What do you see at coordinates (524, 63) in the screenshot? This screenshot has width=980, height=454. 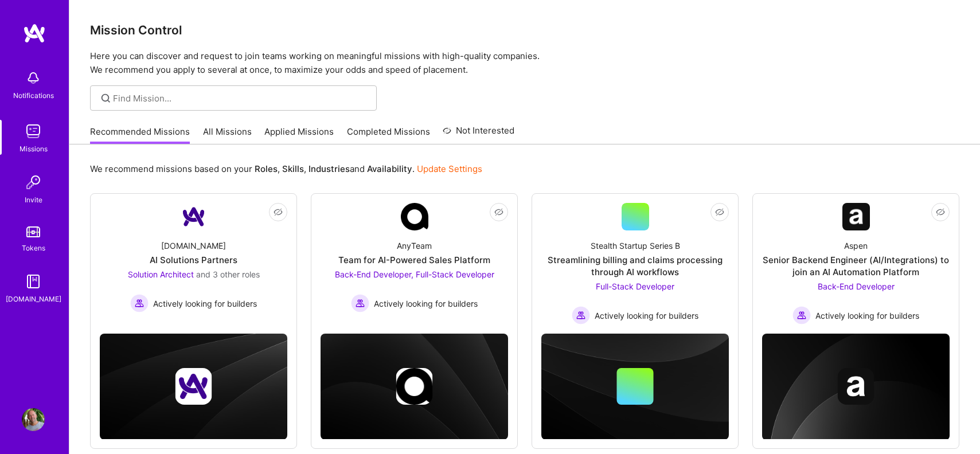 I see `p: Here you can discover and request to join teams working on meaningful missions with high-quality ...` at bounding box center [524, 63].